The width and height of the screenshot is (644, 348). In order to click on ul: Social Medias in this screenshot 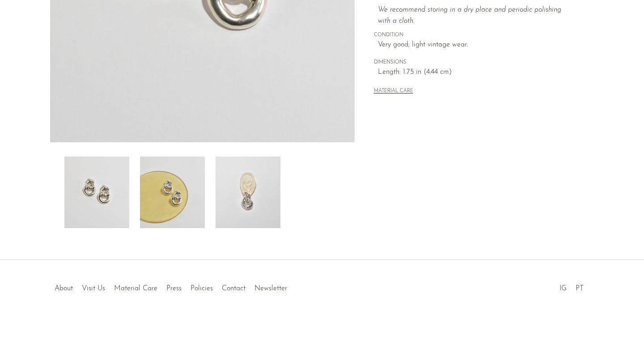, I will do `click(571, 286)`.